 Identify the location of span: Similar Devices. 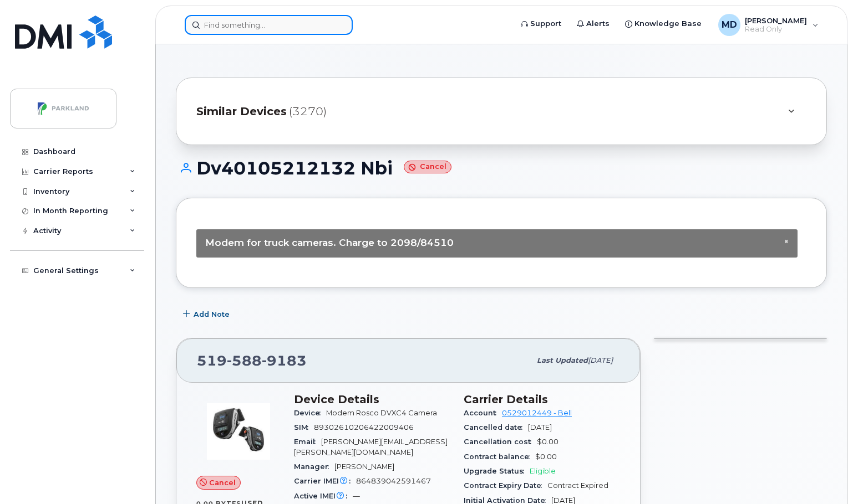
(241, 111).